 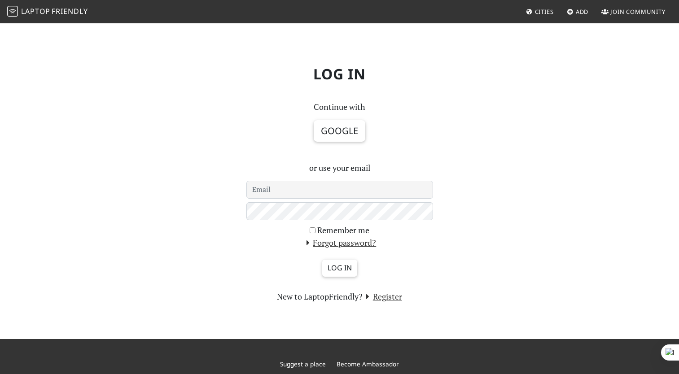 I want to click on span: Laptop, so click(x=35, y=11).